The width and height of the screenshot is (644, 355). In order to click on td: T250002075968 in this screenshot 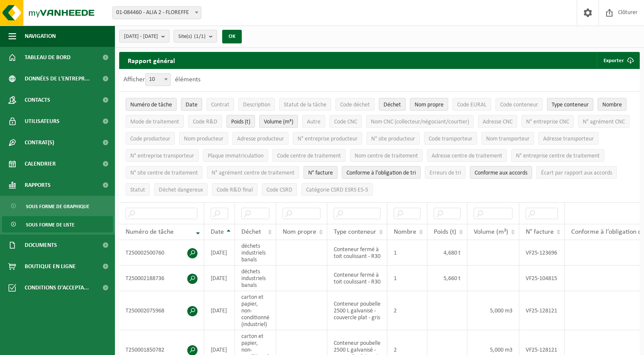, I will do `click(161, 310)`.